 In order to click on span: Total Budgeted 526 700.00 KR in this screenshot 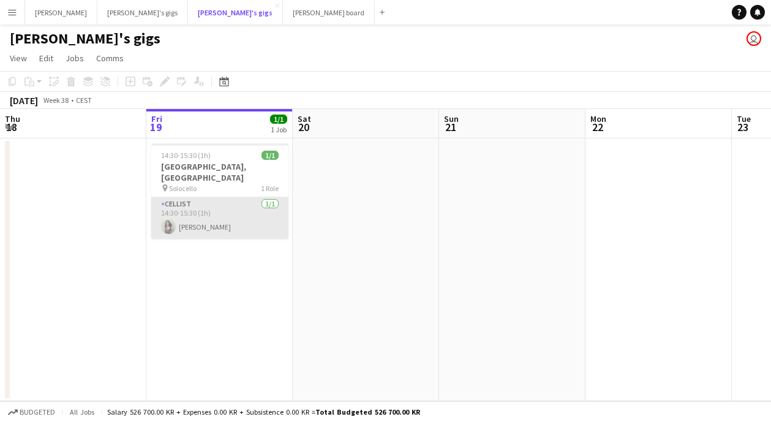, I will do `click(367, 411)`.